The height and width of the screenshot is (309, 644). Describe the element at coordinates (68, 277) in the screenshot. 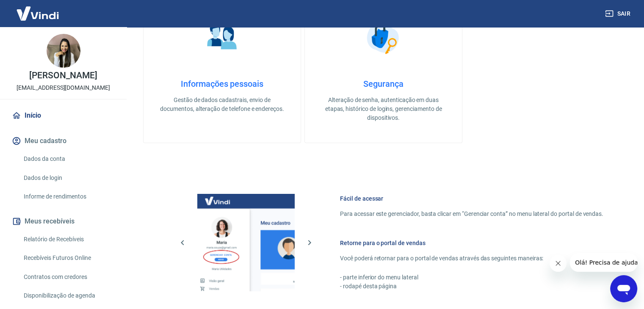

I see `a: Contratos com credores` at that location.